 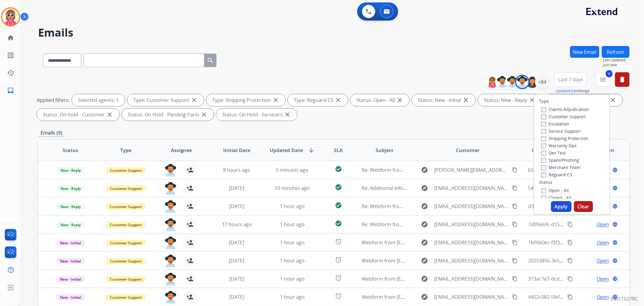 What do you see at coordinates (603, 80) in the screenshot?
I see `mat-icon: menu` at bounding box center [603, 80].